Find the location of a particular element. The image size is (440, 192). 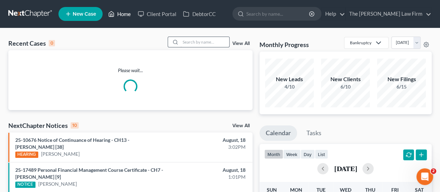

span: 2 is located at coordinates (434, 171).